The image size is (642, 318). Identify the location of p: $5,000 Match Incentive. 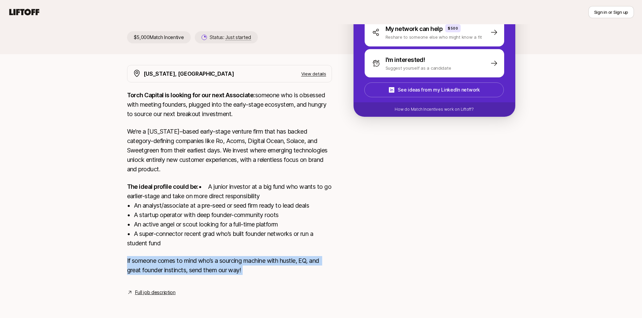
(159, 37).